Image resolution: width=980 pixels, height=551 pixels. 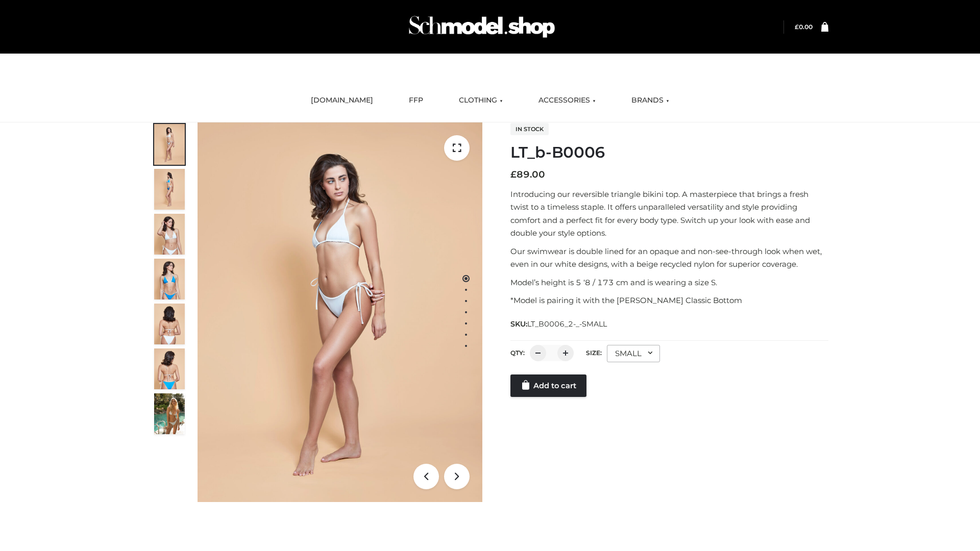 I want to click on bdi: 89.00, so click(x=528, y=175).